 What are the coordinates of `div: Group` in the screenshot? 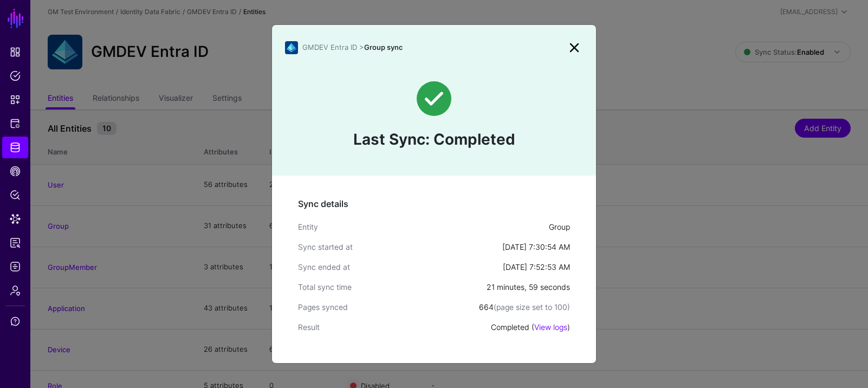 It's located at (560, 226).